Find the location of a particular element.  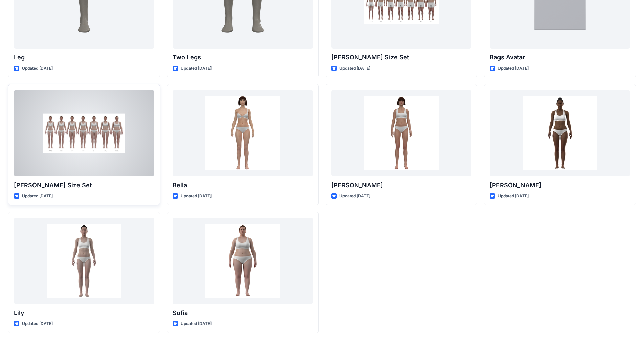

p: Lily is located at coordinates (84, 313).